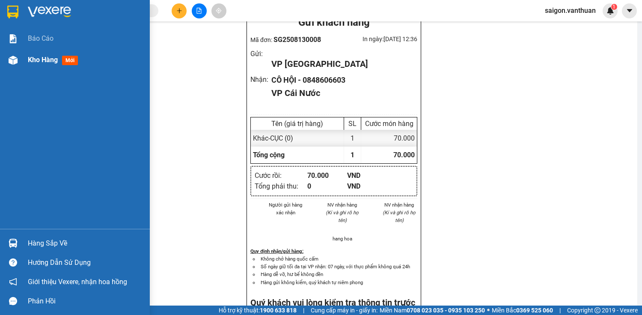 Image resolution: width=642 pixels, height=315 pixels. I want to click on li: Hàng dễ vỡ, hư bể không đền, so click(338, 274).